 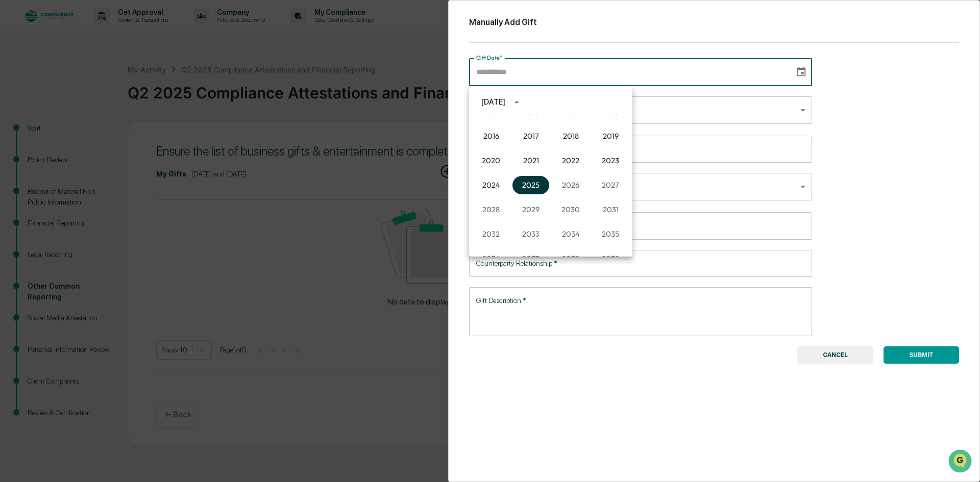 What do you see at coordinates (101, 83) in the screenshot?
I see `div: Start new chat` at bounding box center [101, 83].